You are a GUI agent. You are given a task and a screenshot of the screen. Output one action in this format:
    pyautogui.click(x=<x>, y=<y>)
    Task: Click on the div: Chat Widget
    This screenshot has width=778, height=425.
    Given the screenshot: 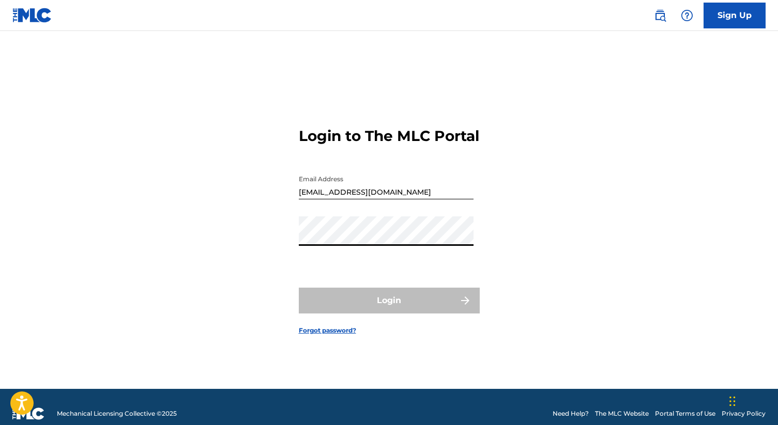 What is the action you would take?
    pyautogui.click(x=752, y=401)
    